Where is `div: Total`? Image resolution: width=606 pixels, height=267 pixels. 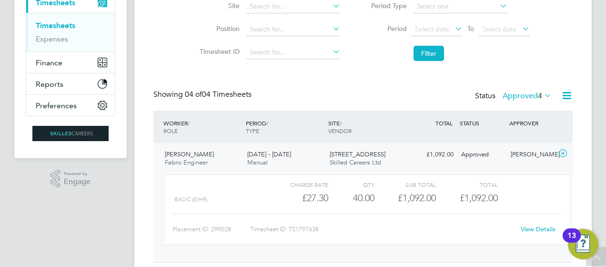
div: Total is located at coordinates (466, 184).